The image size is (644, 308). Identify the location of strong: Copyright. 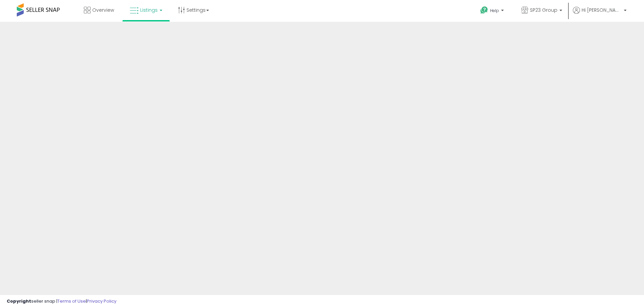
(19, 301).